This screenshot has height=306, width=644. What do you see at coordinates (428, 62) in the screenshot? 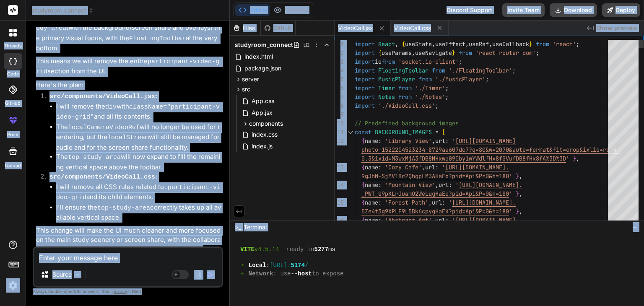
I see `span: 'socket.io-client'` at bounding box center [428, 62].